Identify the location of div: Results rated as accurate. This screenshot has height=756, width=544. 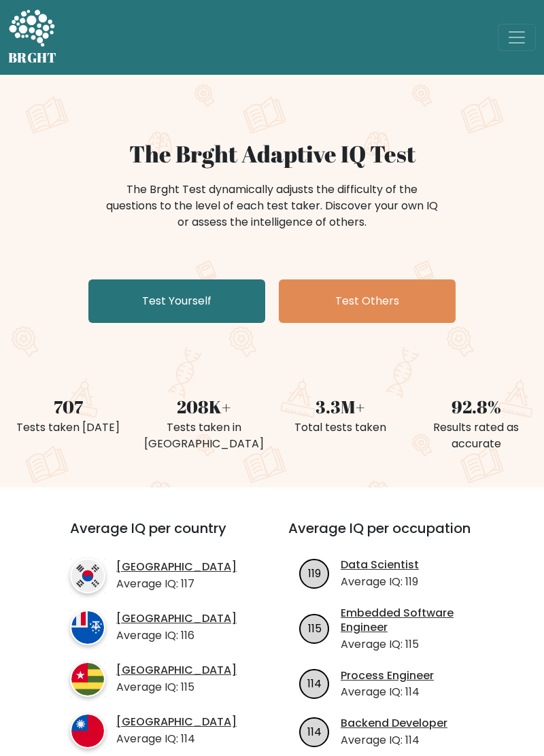
(476, 436).